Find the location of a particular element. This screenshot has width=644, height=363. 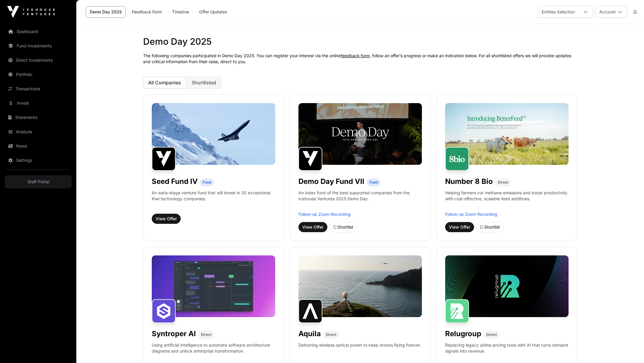

h1: Aquila is located at coordinates (310, 334).